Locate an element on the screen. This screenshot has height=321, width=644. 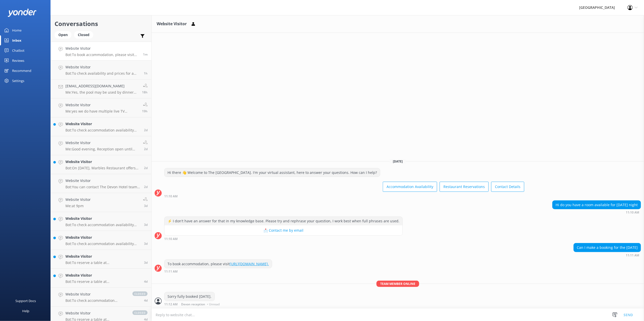
button: Contact Details is located at coordinates (507, 187).